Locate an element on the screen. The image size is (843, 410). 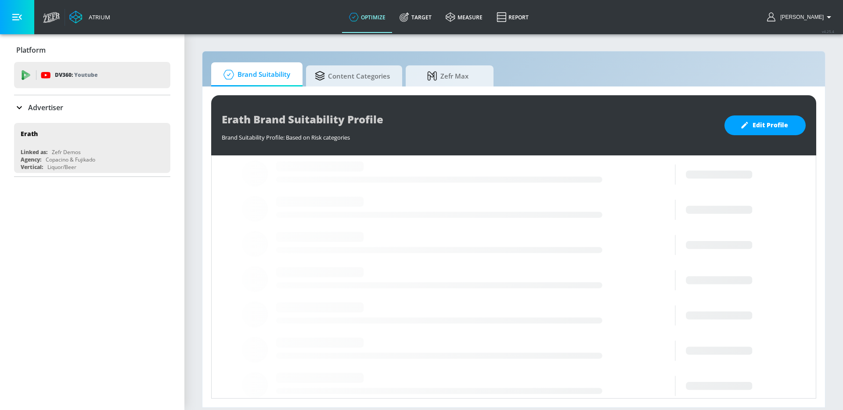
span: Zefr Max is located at coordinates (448, 76).